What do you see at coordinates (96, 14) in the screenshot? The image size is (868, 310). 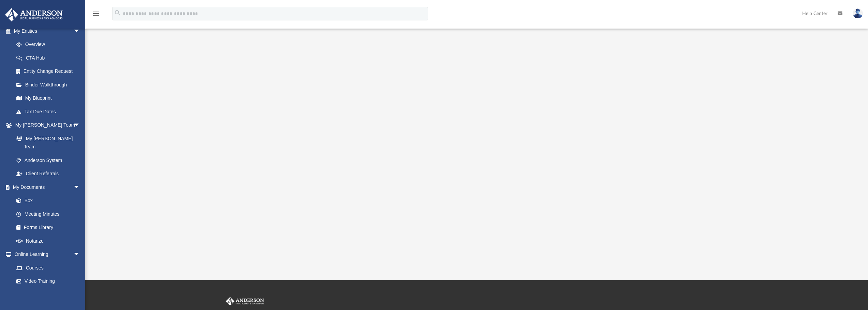 I see `i: menu` at bounding box center [96, 14].